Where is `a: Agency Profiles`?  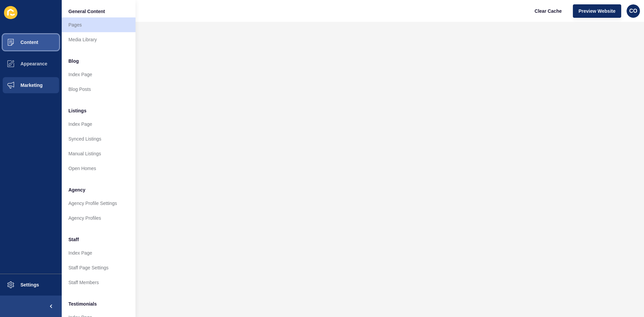
a: Agency Profiles is located at coordinates (98, 218).